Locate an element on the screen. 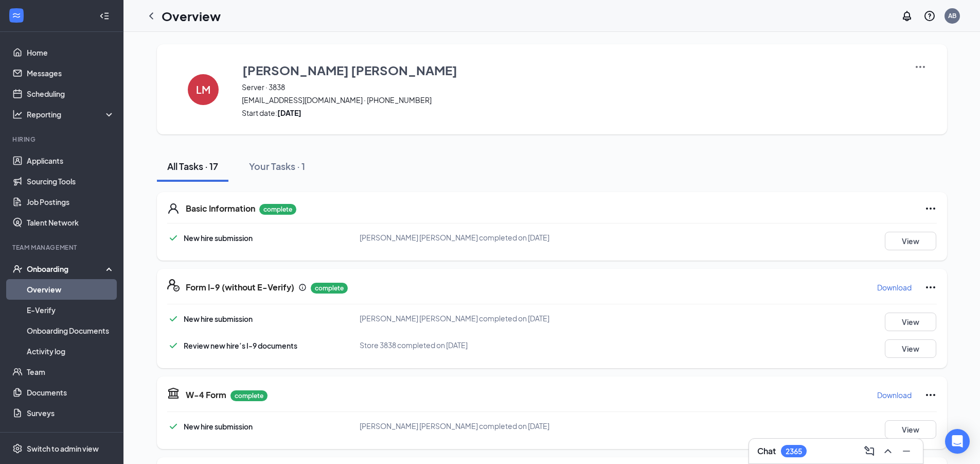  button: ChevronUp is located at coordinates (888, 451).